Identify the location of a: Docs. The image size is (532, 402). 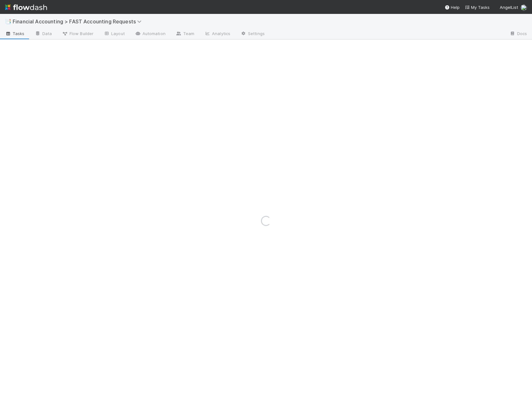
(518, 34).